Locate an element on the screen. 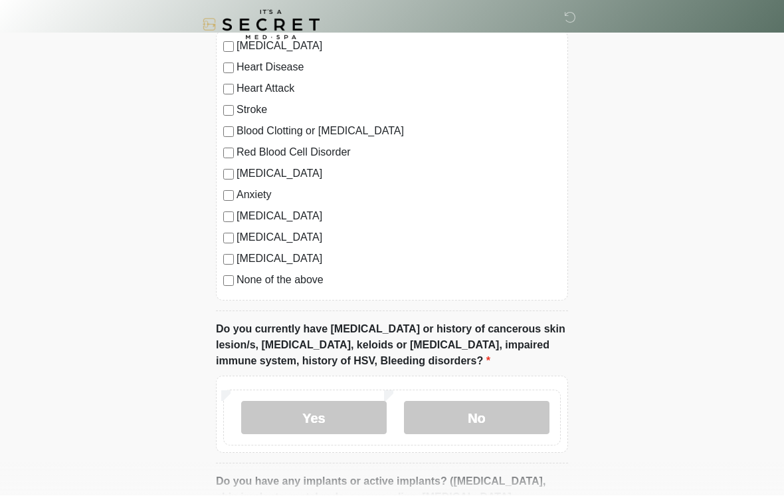 This screenshot has width=784, height=496. input: Stroke is located at coordinates (229, 111).